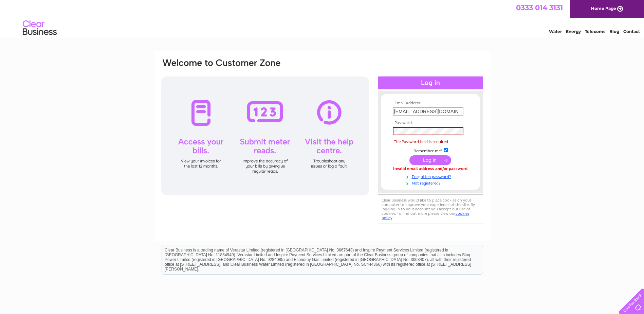  What do you see at coordinates (430, 209) in the screenshot?
I see `div: Clear Business would like to place cookies on your computer to improve your experience of the sit...` at bounding box center [430, 209].